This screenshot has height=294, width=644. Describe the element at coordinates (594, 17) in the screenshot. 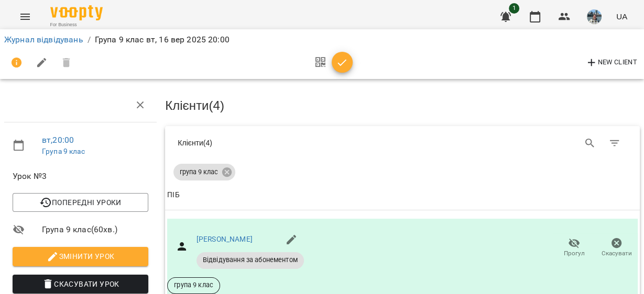

I see `img: 1e8d23b577010bf0f155fdae1a4212a8.jpg` at that location.